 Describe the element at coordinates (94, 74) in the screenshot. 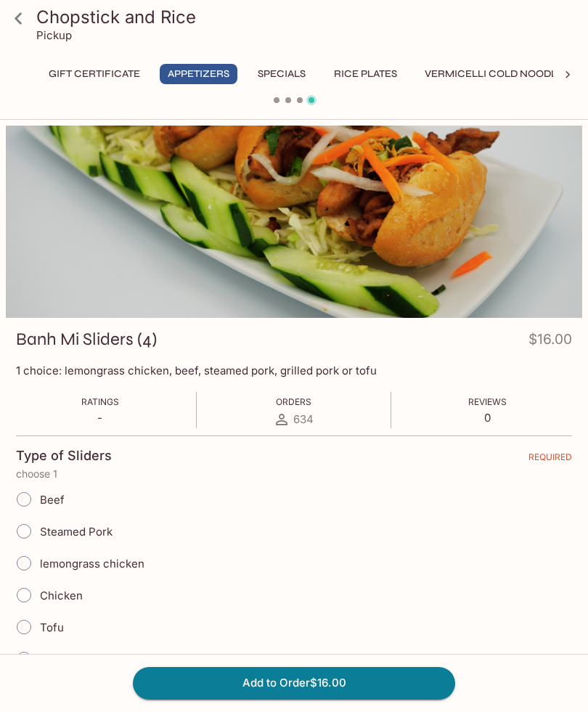

I see `button: Gift Certificate` at that location.